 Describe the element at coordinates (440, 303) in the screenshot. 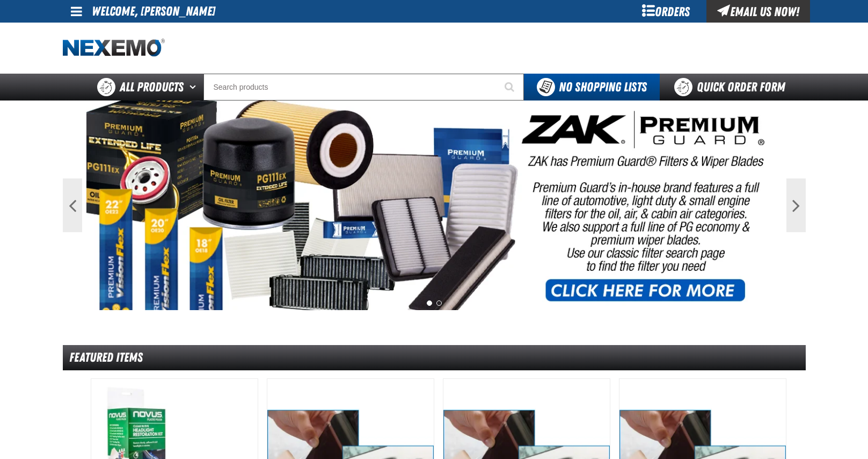

I see `button: 2 of 2` at that location.